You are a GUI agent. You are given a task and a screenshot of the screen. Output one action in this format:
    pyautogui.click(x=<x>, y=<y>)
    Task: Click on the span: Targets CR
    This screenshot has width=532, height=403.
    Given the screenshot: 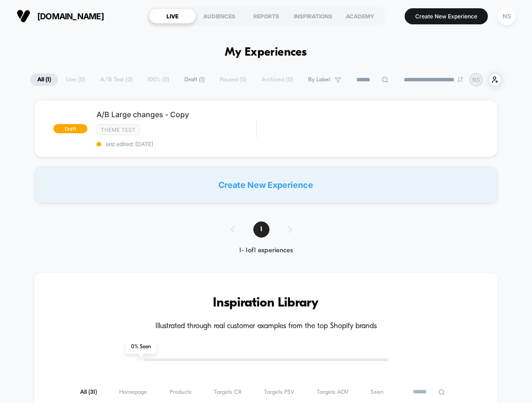 What is the action you would take?
    pyautogui.click(x=228, y=392)
    